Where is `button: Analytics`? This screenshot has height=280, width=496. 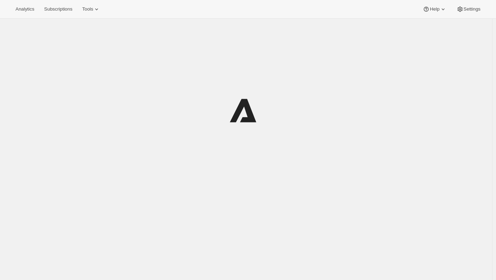 button: Analytics is located at coordinates (25, 9).